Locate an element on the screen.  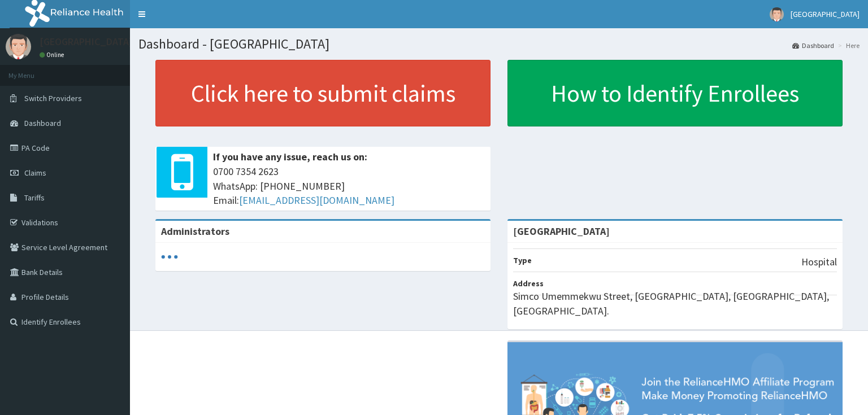
a: Click here to submit claims is located at coordinates (323, 93).